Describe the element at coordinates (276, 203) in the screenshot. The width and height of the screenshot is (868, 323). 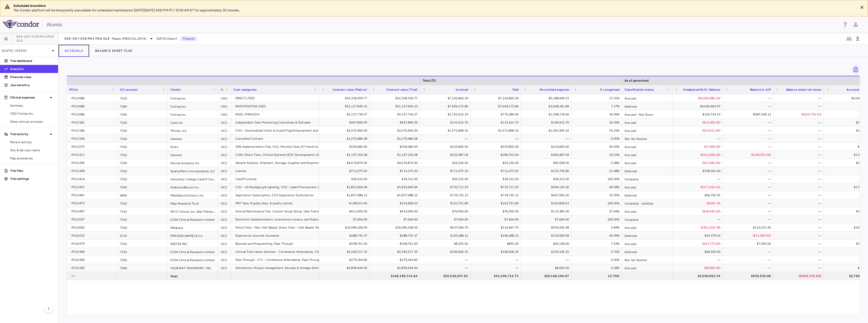
I see `div: MRT fees, Royalty fees, & quality checks` at that location.